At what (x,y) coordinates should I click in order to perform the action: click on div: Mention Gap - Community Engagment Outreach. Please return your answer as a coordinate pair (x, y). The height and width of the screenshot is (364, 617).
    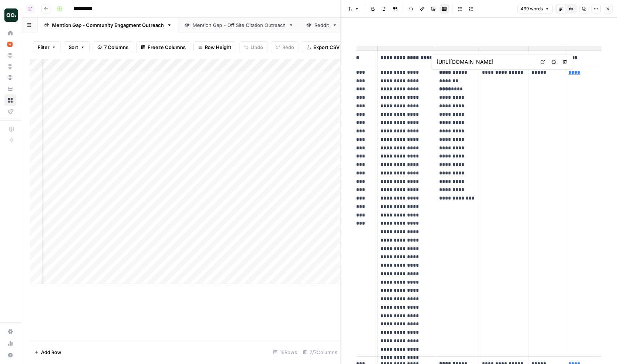
    Looking at the image, I should click on (107, 25).